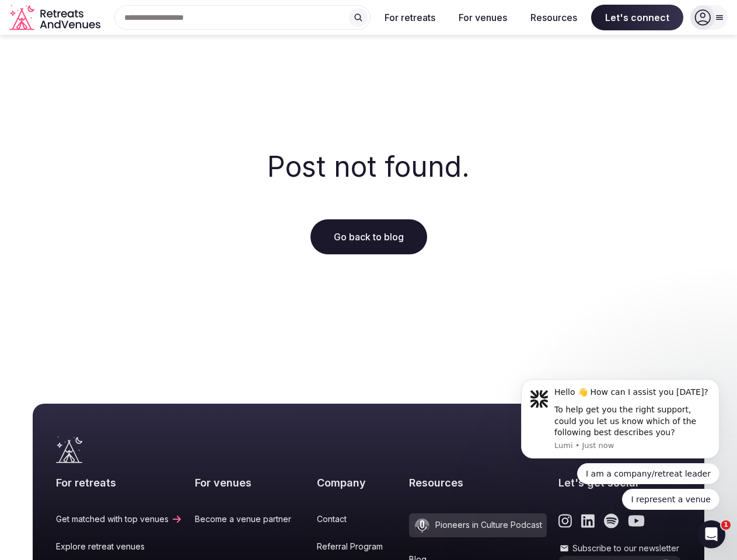 The image size is (737, 560). I want to click on h2: Company, so click(357, 482).